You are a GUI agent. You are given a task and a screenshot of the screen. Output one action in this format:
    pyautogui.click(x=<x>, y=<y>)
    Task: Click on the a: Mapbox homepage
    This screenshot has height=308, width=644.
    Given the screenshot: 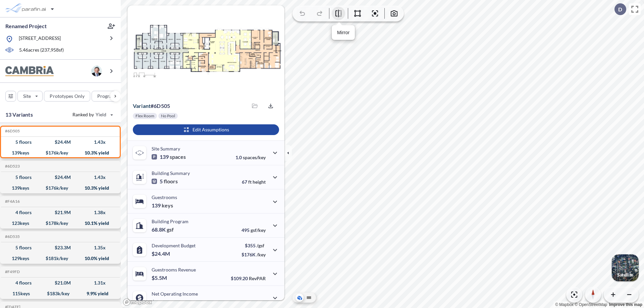 What is the action you would take?
    pyautogui.click(x=138, y=302)
    